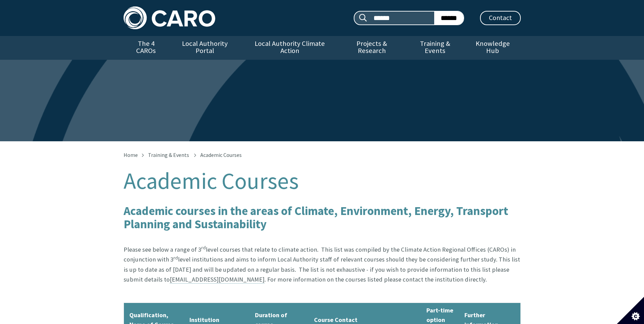 The width and height of the screenshot is (644, 324). Describe the element at coordinates (316, 217) in the screenshot. I see `b: Academic courses in the areas of Climate, Environment, Energy, Transport Planning and Sustainability` at that location.